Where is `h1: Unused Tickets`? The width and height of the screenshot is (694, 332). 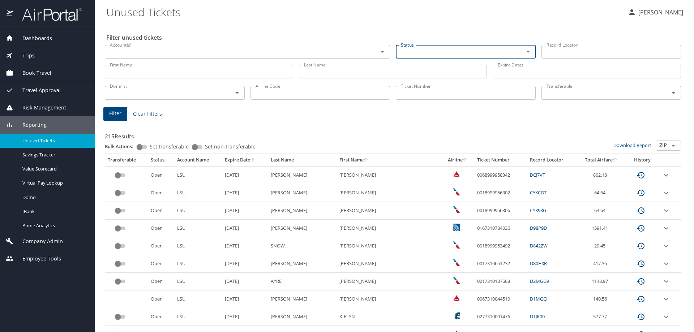 h1: Unused Tickets is located at coordinates (364, 12).